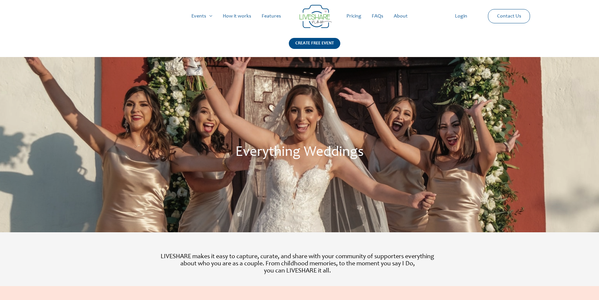 Image resolution: width=599 pixels, height=300 pixels. What do you see at coordinates (509, 16) in the screenshot?
I see `a: Contact Us` at bounding box center [509, 16].